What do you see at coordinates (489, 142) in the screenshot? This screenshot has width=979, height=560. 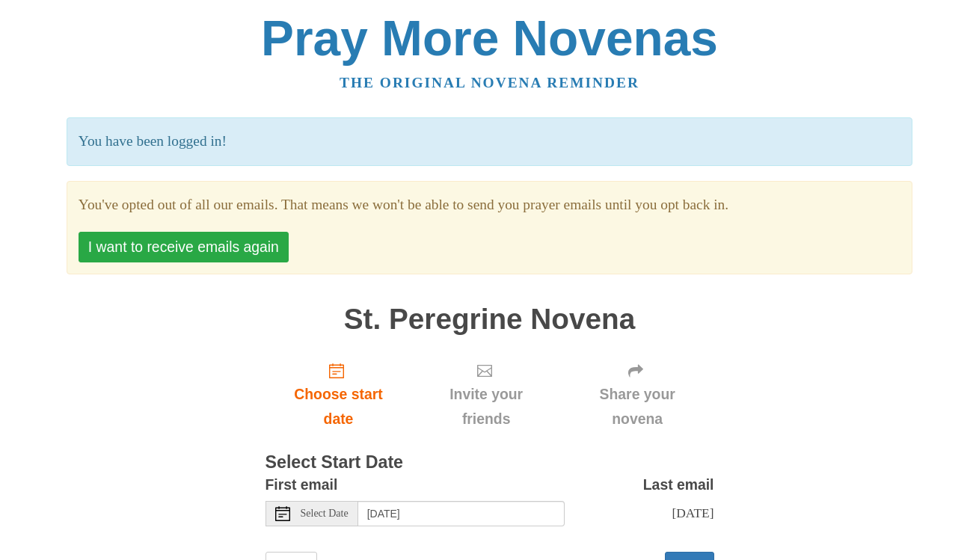 I see `p: You have been logged in!` at bounding box center [489, 142].